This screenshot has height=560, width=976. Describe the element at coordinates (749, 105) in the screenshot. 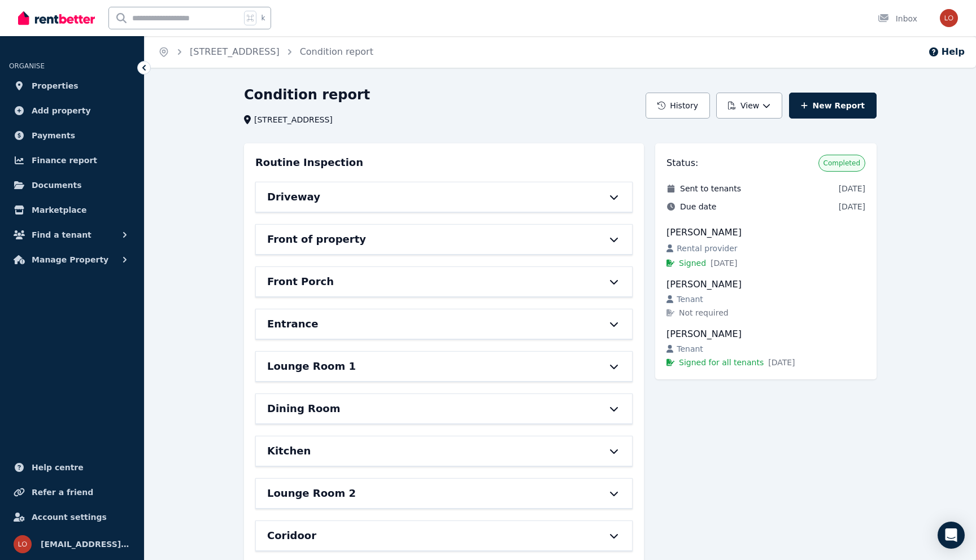

I see `button: View` at that location.